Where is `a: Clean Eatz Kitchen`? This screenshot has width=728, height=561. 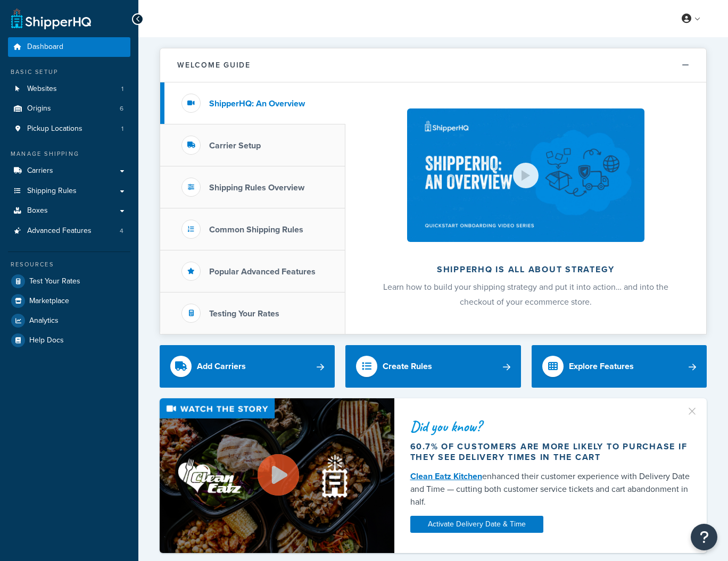 a: Clean Eatz Kitchen is located at coordinates (446, 476).